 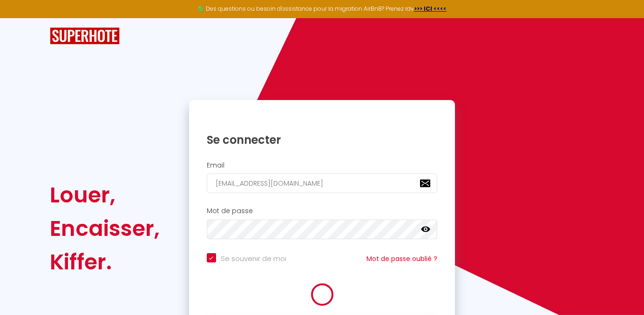 I want to click on a: >>> ICI <<<<, so click(x=430, y=8).